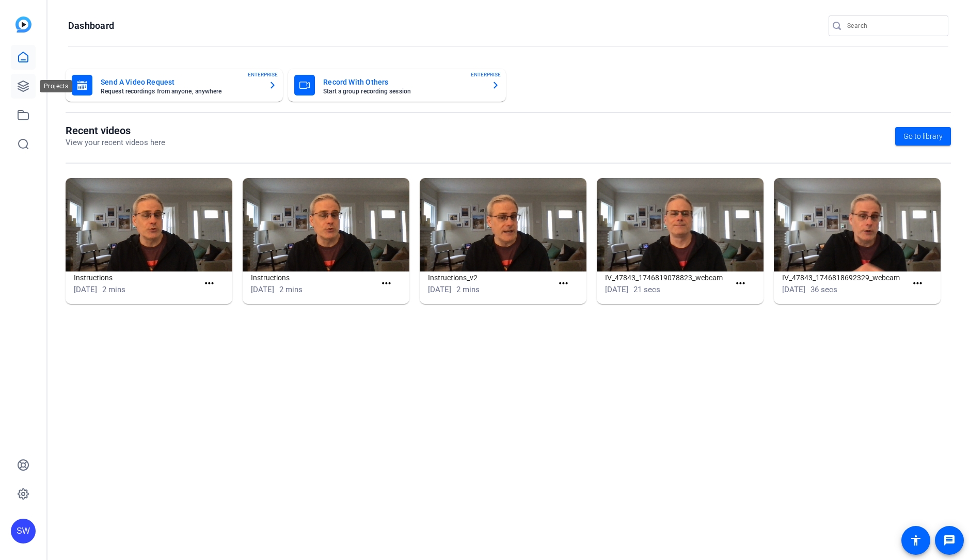 The width and height of the screenshot is (969, 560). I want to click on img: IV_47843_1746819078823_webcam, so click(680, 225).